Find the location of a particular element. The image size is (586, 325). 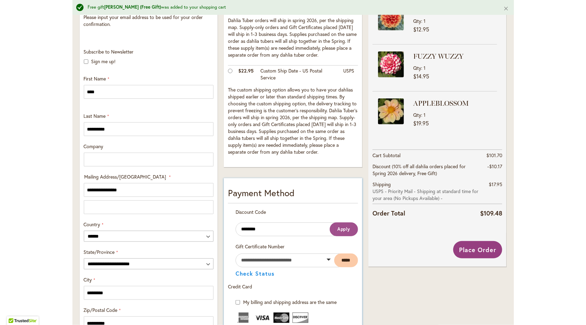

span: Shipping is located at coordinates (381, 184).